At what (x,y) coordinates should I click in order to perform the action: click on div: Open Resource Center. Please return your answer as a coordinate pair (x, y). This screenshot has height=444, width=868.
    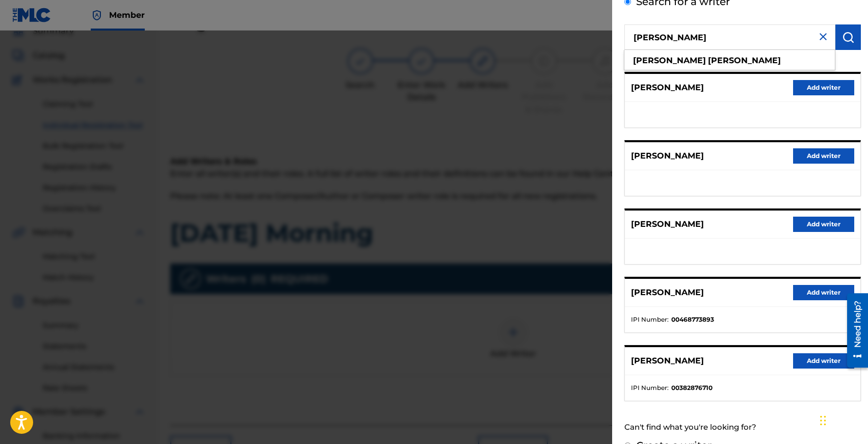
    Looking at the image, I should click on (17, 41).